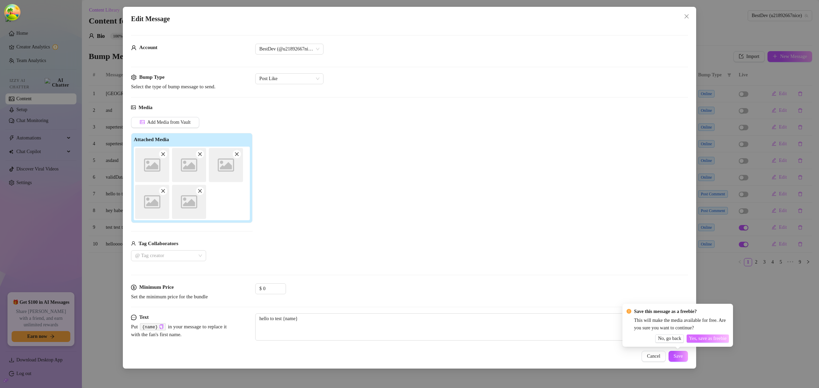 Image resolution: width=819 pixels, height=388 pixels. Describe the element at coordinates (678, 357) in the screenshot. I see `span: Save` at that location.